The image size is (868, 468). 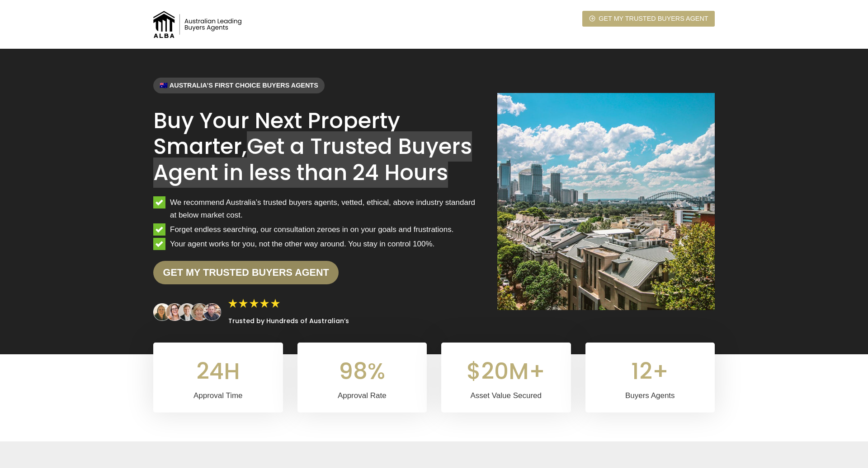 I want to click on div: 12+, so click(x=650, y=371).